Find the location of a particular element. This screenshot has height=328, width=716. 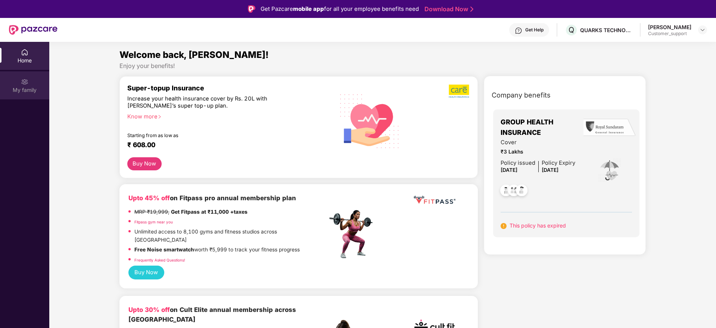

div: Enjoy your benefits! is located at coordinates (383, 66).